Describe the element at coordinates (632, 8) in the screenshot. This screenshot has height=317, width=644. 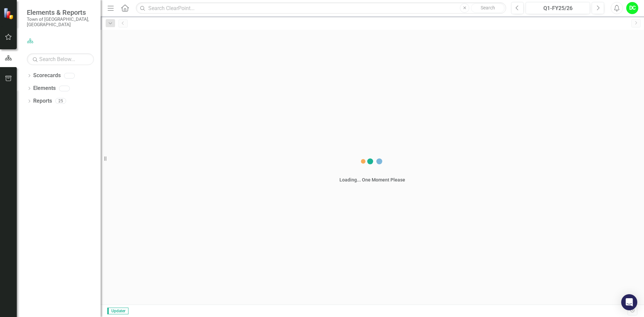
I see `div: DC` at that location.